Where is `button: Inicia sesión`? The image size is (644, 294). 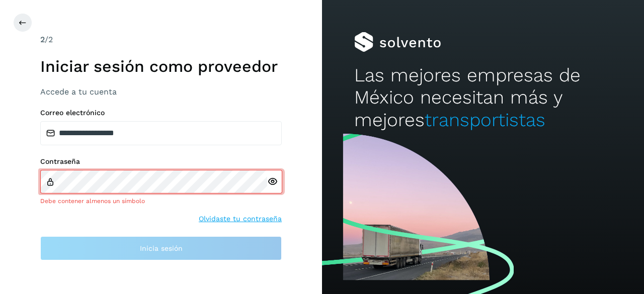
button: Inicia sesión is located at coordinates (161, 248).